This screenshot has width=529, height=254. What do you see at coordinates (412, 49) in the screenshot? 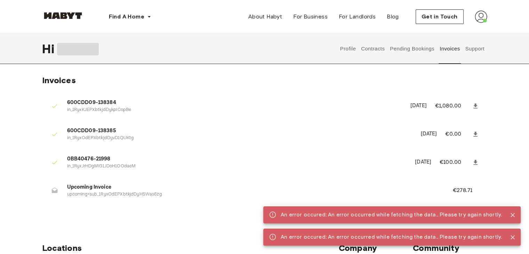
I see `div: user profile tabs` at bounding box center [412, 49].